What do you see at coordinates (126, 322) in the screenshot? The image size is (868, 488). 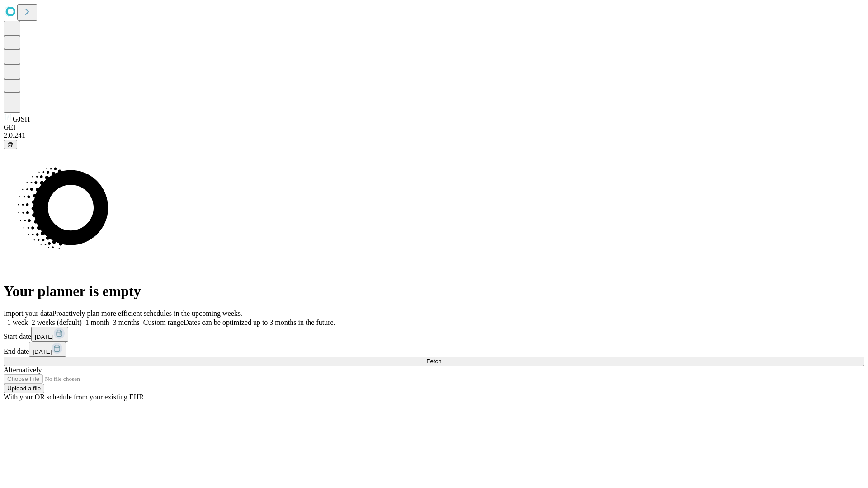 I see `span: 3 months` at bounding box center [126, 322].